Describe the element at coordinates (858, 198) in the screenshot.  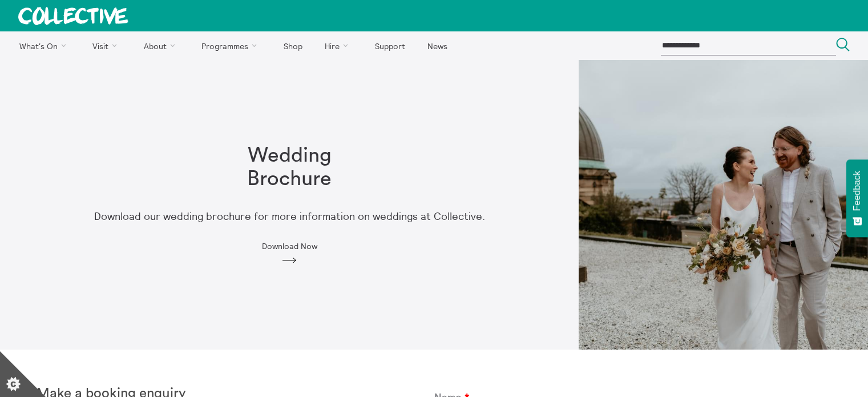
I see `button: Feedback - Show survey` at that location.